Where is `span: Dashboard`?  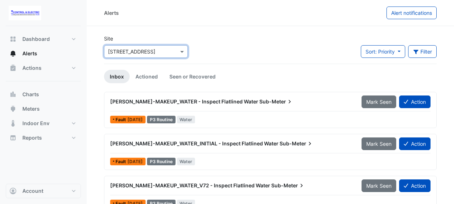 span: Dashboard is located at coordinates (36, 39).